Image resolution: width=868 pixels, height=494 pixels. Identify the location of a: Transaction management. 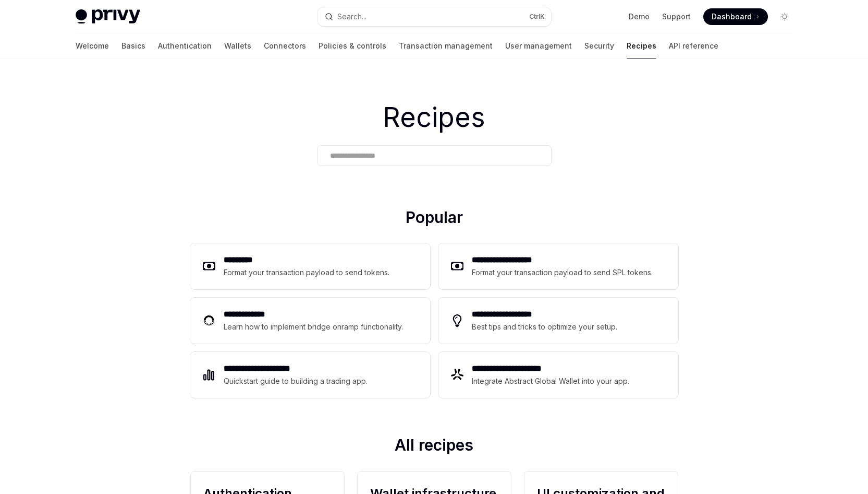
(446, 46).